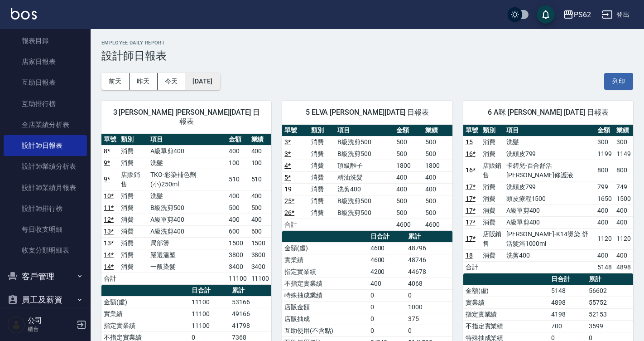  What do you see at coordinates (472, 131) in the screenshot?
I see `th: 單號` at bounding box center [472, 131].